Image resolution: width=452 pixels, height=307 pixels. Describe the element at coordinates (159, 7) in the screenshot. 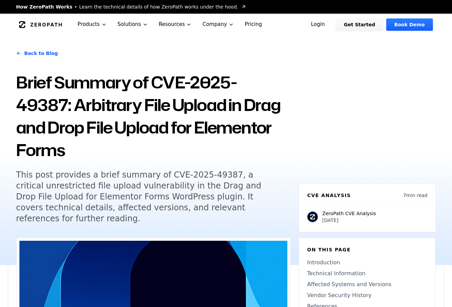

I see `span: Learn the technical details of how ZeroPath works under the hood.` at that location.